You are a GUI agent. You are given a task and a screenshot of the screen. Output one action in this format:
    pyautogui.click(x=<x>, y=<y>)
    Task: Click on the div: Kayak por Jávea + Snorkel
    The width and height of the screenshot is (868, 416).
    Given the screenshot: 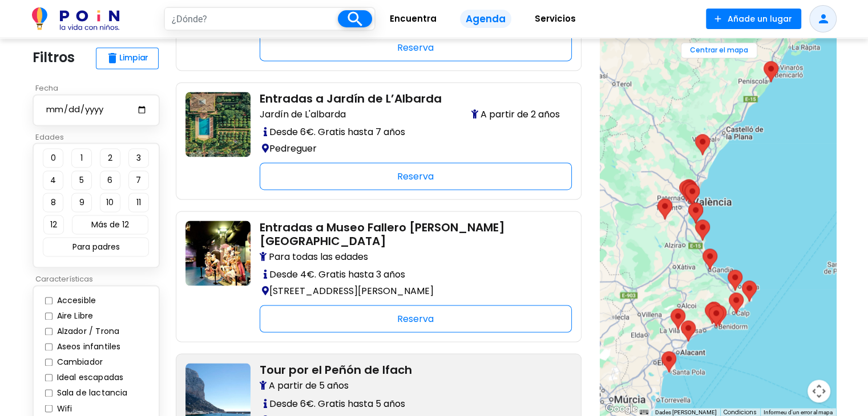 What is the action you would take?
    pyautogui.click(x=749, y=291)
    